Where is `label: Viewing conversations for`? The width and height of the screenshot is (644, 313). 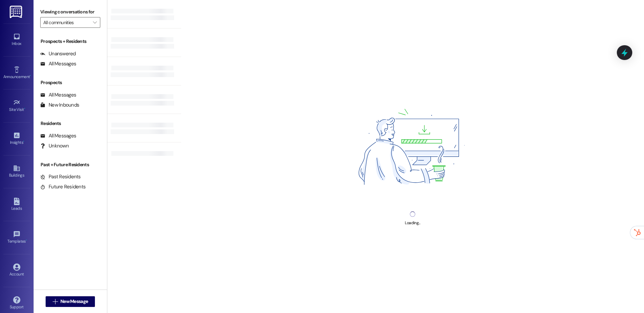
label: Viewing conversations for is located at coordinates (70, 12).